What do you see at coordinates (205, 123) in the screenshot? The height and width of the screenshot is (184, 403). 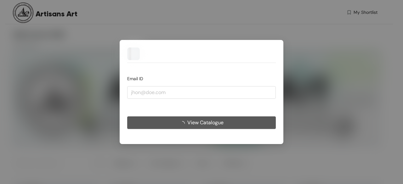 I see `span: View Catalogue` at bounding box center [205, 123].